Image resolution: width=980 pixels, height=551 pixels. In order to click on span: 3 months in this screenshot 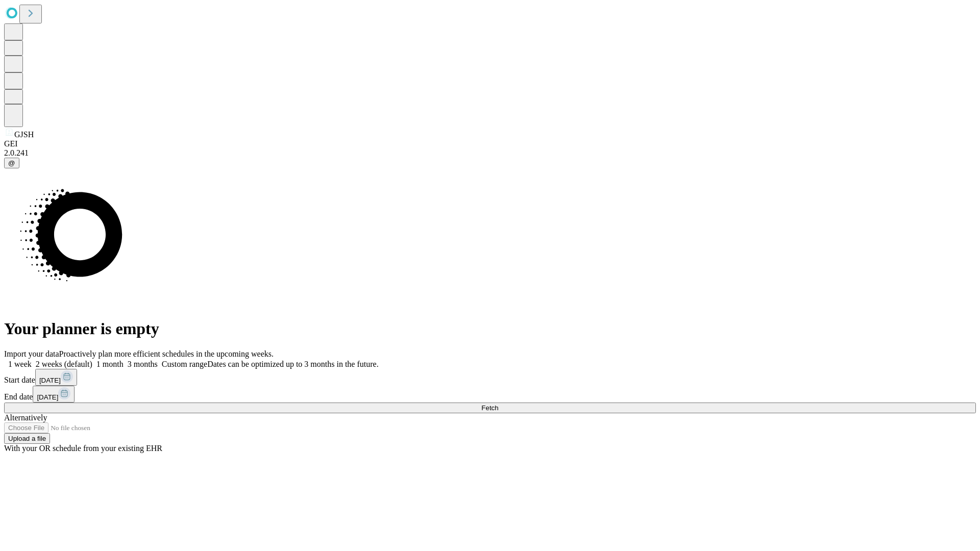, I will do `click(142, 364)`.